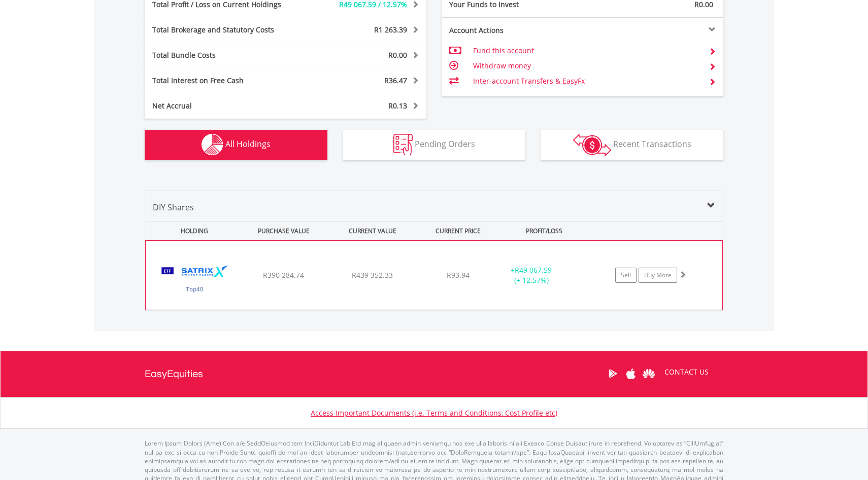  I want to click on span: Recent Transactions, so click(652, 144).